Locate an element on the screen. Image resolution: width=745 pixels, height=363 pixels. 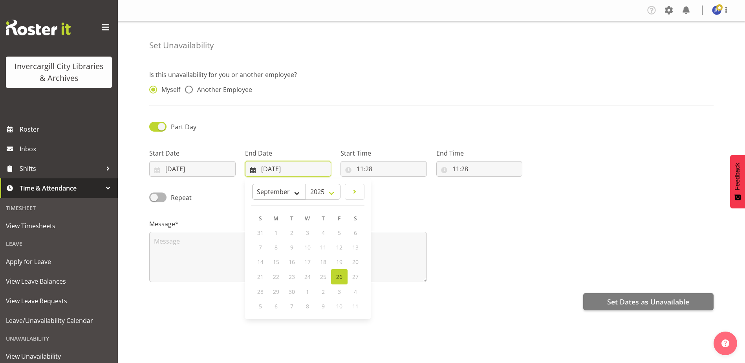
span: Leave/Unavailability Calendar is located at coordinates (59, 321).